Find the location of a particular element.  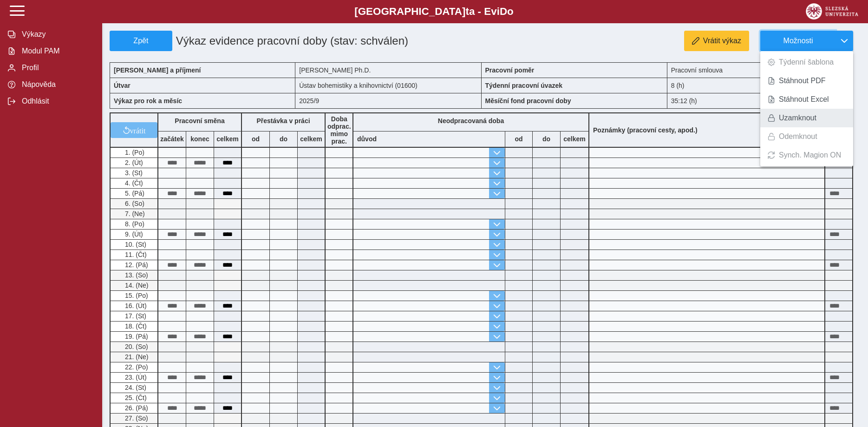

span: 12. (Pá) is located at coordinates (135, 265).